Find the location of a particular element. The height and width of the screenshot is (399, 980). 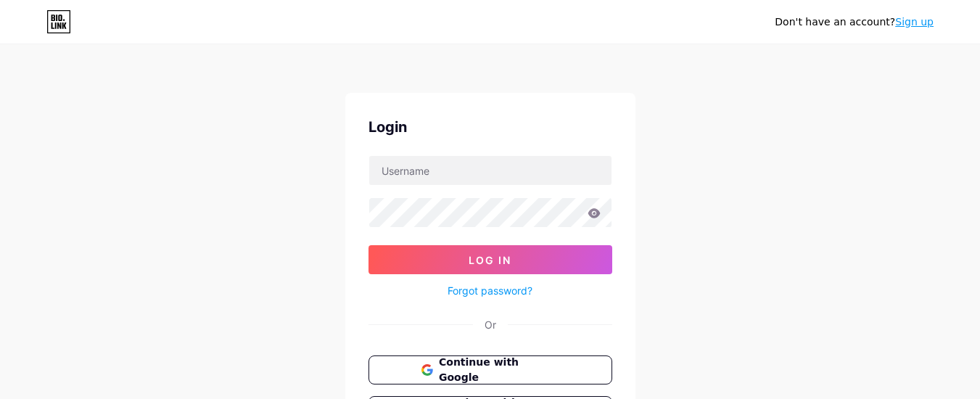

button: Continue with Google is located at coordinates (490, 371).